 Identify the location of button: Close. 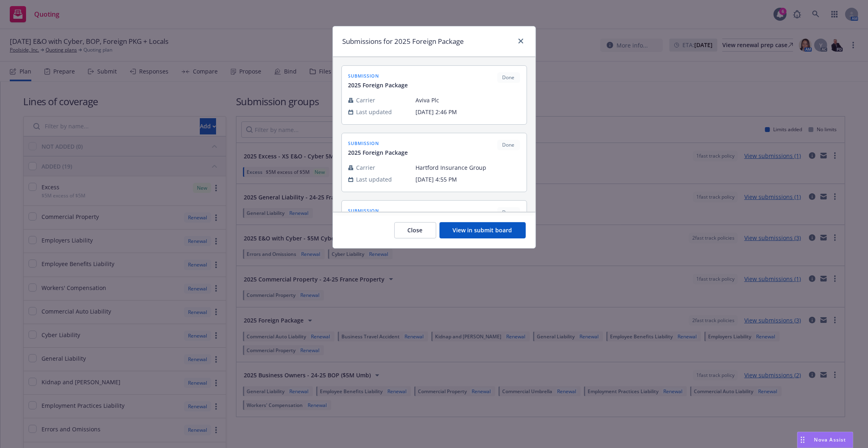
(415, 231).